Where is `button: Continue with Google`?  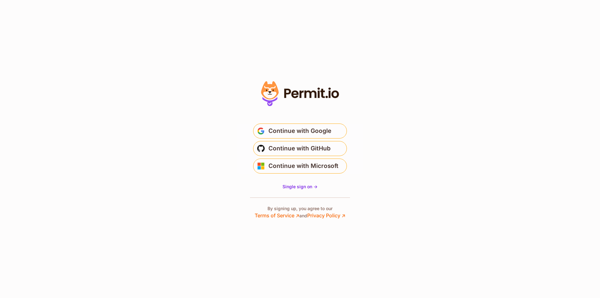 button: Continue with Google is located at coordinates (300, 131).